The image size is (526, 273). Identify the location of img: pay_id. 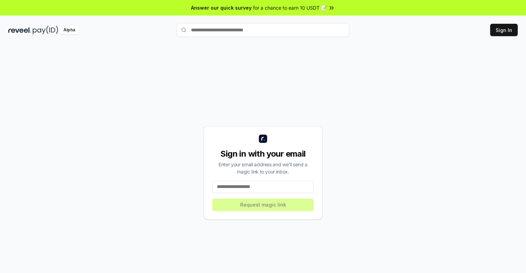
(46, 30).